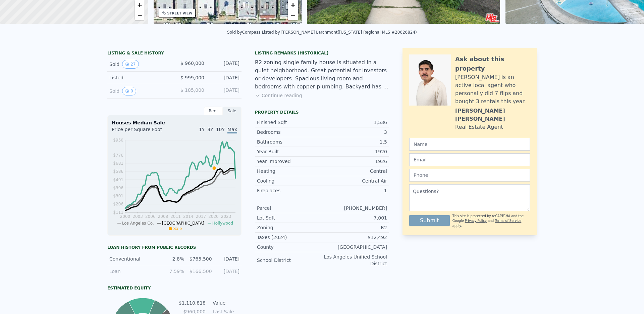  Describe the element at coordinates (290, 181) in the screenshot. I see `div: Cooling` at that location.